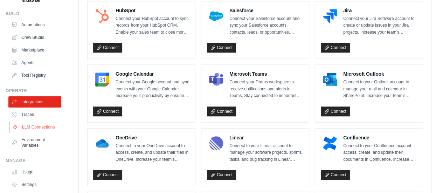 This screenshot has height=193, width=443. Describe the element at coordinates (152, 74) in the screenshot. I see `h4: Google Calendar` at that location.